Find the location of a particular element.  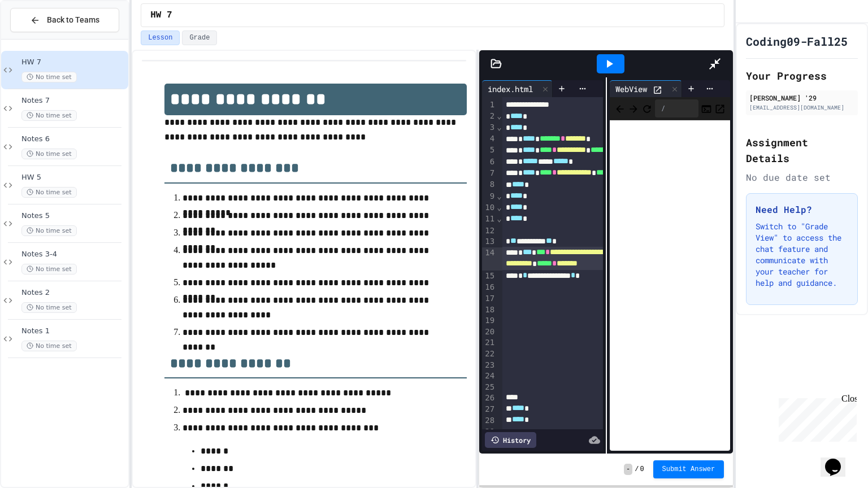

button: Back to Teams is located at coordinates (65, 20).